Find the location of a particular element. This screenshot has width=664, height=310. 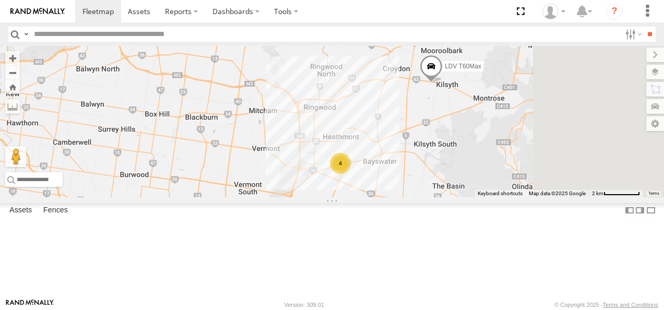

label: Dock Summary Table to the Left is located at coordinates (629, 210).